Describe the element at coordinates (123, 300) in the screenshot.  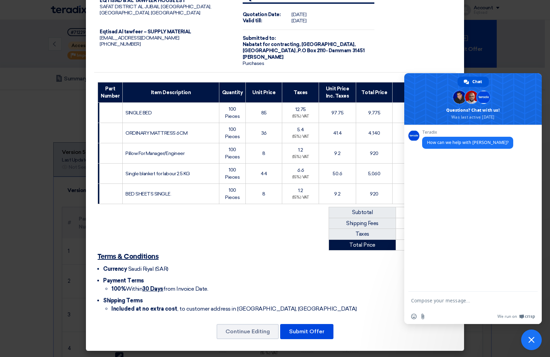
I see `span: Shipping Terms` at that location.